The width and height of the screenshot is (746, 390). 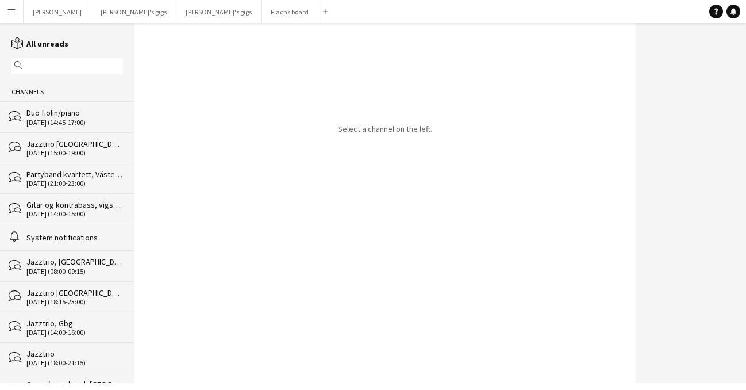 I want to click on div: System notifications, so click(x=75, y=237).